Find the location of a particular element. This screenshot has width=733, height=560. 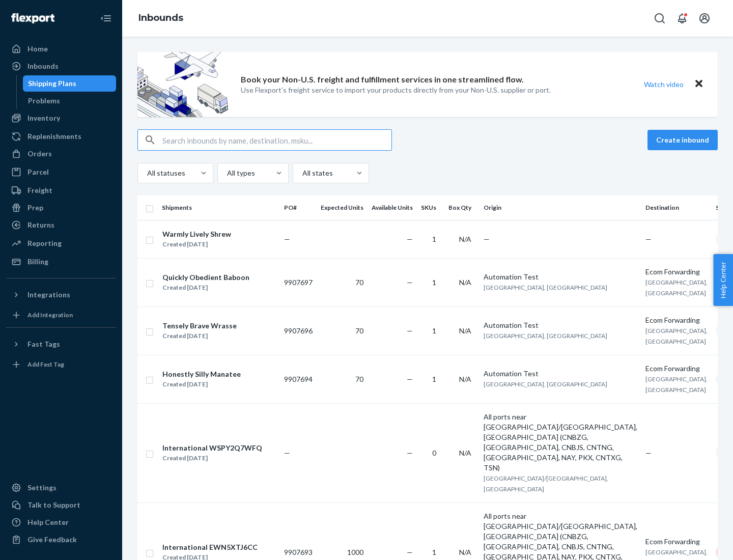

div: Integrations is located at coordinates (49, 295).